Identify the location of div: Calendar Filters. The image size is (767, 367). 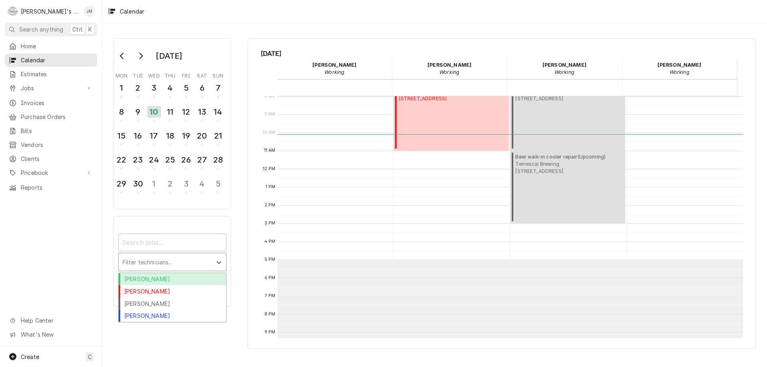
(172, 261).